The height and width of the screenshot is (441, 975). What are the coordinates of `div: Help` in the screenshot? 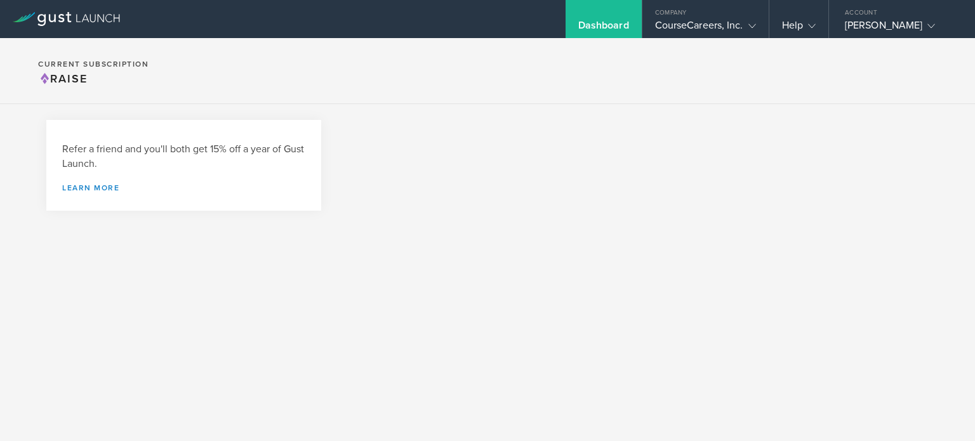 It's located at (798, 29).